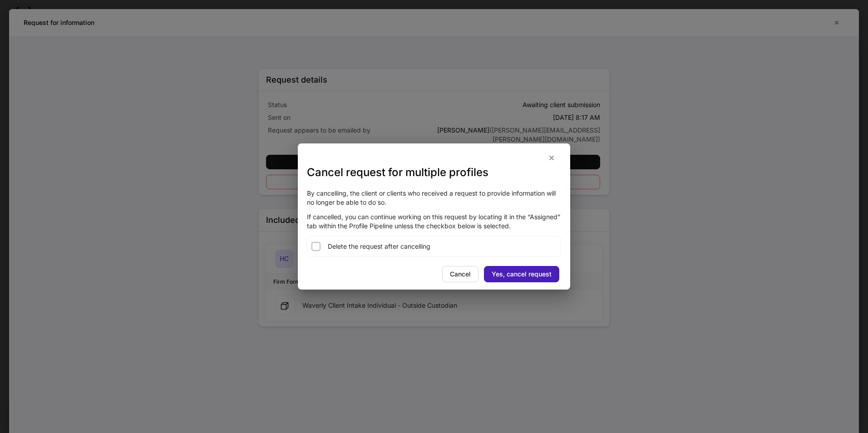 The image size is (868, 433). I want to click on p: By cancelling, the client or clients who received a request to provide information will no longer..., so click(434, 198).